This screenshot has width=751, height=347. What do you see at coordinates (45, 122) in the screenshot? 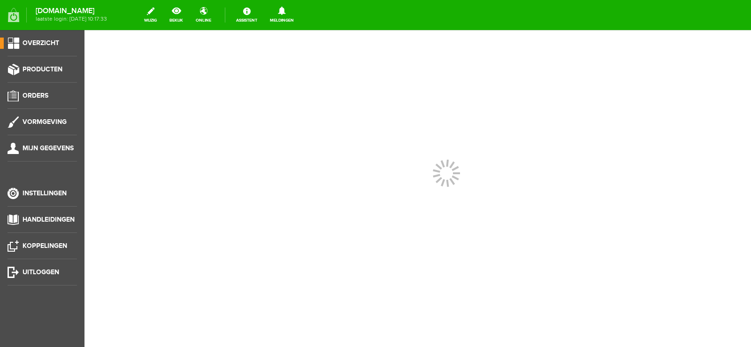
I see `span: Vormgeving` at bounding box center [45, 122].